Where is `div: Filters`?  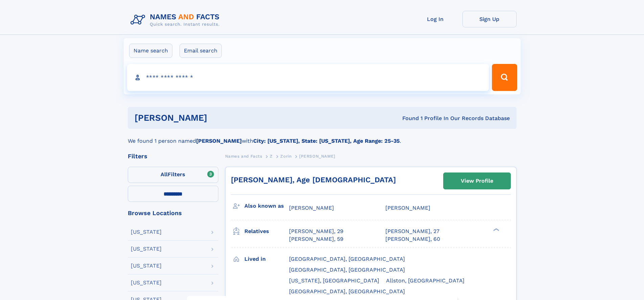 div: Filters is located at coordinates (173, 156).